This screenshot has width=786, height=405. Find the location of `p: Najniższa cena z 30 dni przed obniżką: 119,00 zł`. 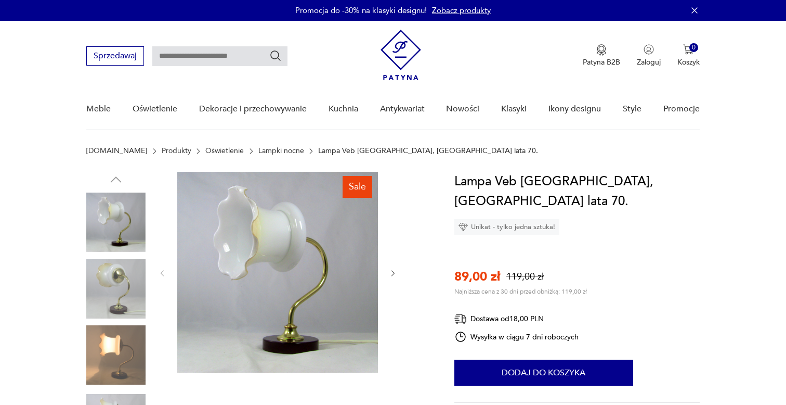

p: Najniższa cena z 30 dni przed obniżką: 119,00 zł is located at coordinates (521, 291).